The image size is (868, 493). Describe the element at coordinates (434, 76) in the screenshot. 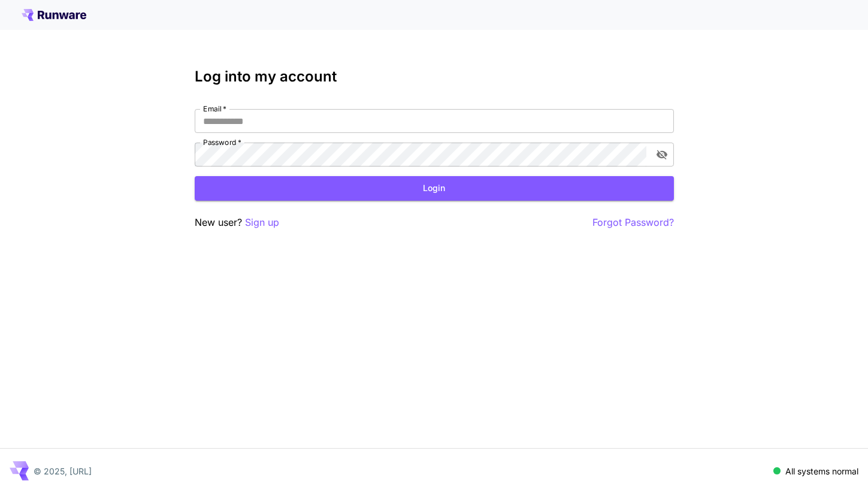

I see `h3: Log into my account` at that location.